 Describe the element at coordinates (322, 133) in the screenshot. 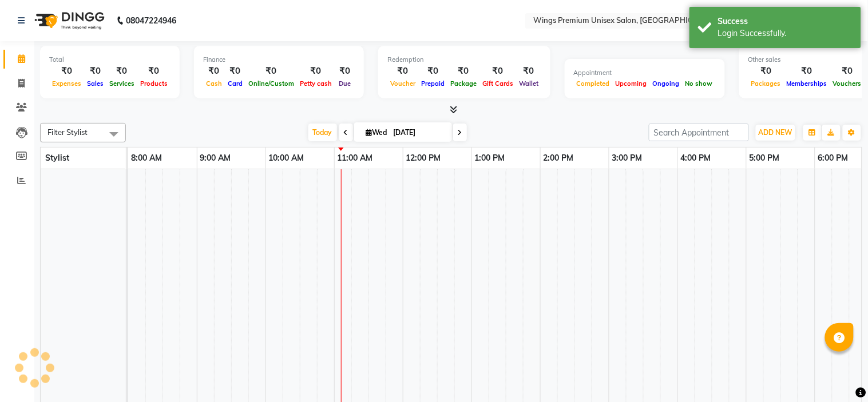

I see `span: Today` at that location.